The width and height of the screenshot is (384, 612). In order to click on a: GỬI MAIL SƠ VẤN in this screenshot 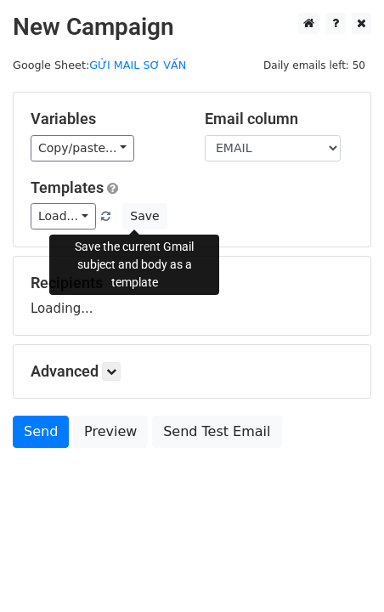, I will do `click(138, 65)`.